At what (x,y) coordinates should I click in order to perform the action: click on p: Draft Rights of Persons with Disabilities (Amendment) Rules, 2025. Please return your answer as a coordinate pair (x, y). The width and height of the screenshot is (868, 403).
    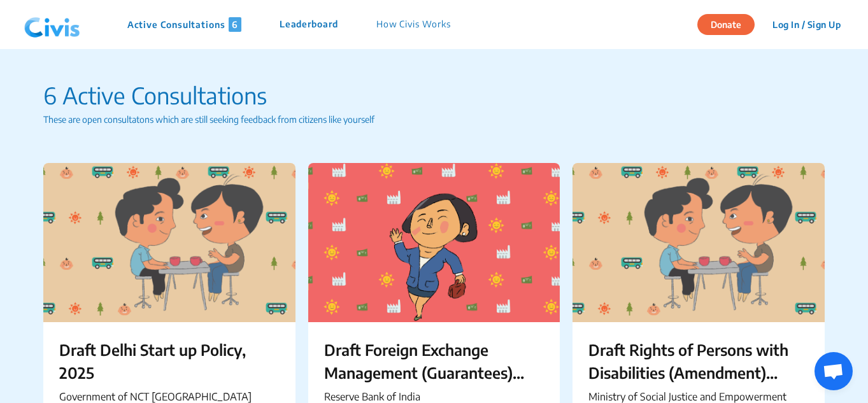
    Looking at the image, I should click on (699, 360).